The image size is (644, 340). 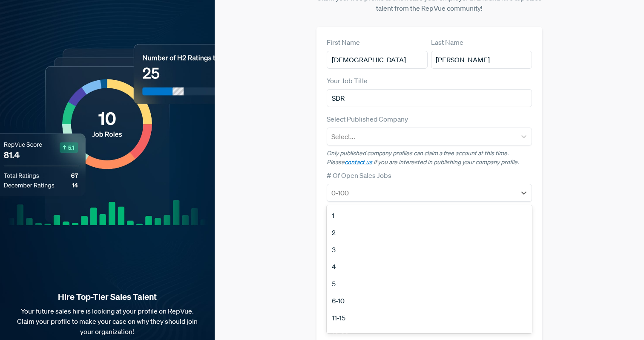 I want to click on p: Your future sales hire is looking at your profile on RepVue. Claim your profile to make your case..., so click(x=107, y=321).